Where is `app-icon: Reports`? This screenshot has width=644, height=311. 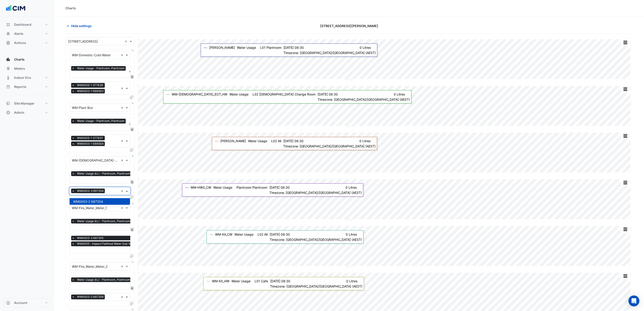
app-icon: Reports is located at coordinates (8, 87).